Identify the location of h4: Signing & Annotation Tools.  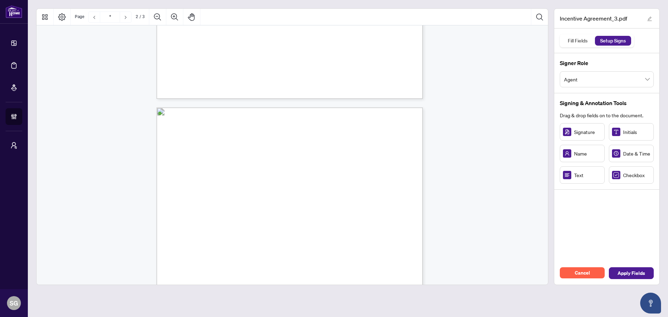
(607, 103).